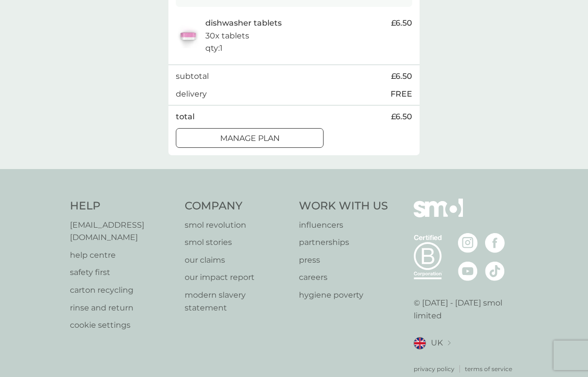 The width and height of the screenshot is (588, 377). I want to click on p: rinse and return, so click(122, 308).